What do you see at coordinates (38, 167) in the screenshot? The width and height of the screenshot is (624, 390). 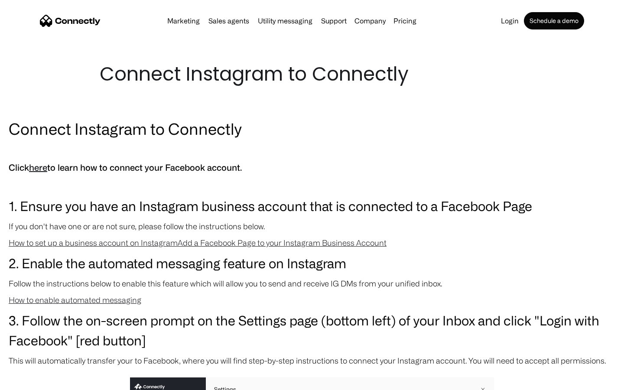 I see `a: here` at bounding box center [38, 167].